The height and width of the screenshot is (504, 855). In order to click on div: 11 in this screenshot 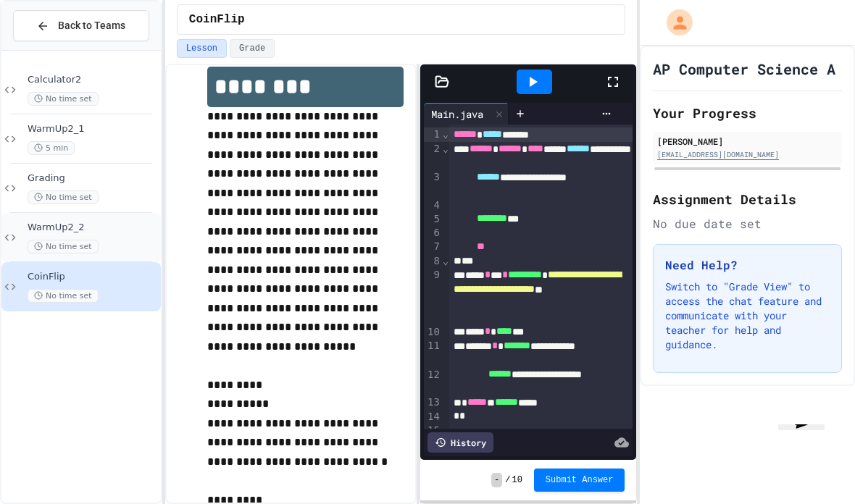, I will do `click(432, 352)`.